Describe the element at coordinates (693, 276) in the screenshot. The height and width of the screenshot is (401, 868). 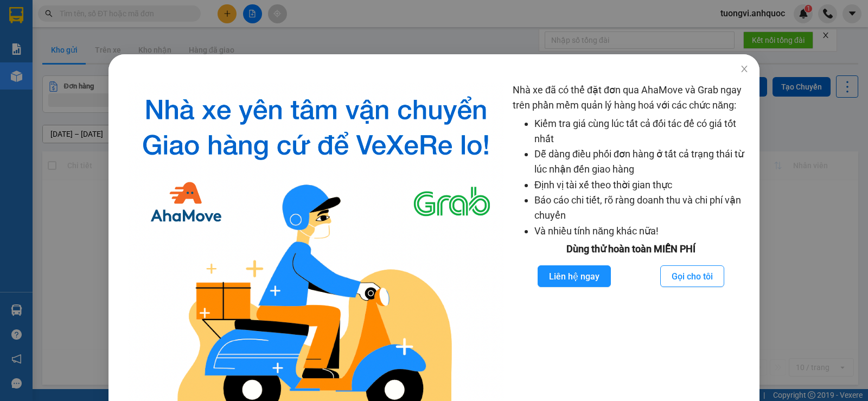
I see `span: Gọi cho tôi` at that location.